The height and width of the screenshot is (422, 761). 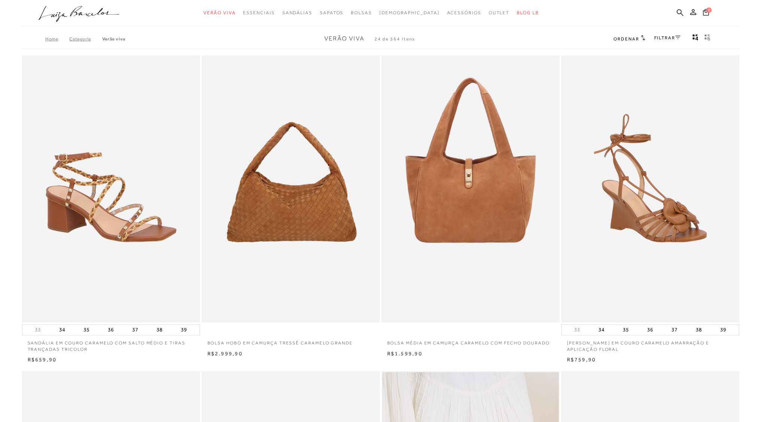 I want to click on span: R$1.599,90, so click(x=405, y=354).